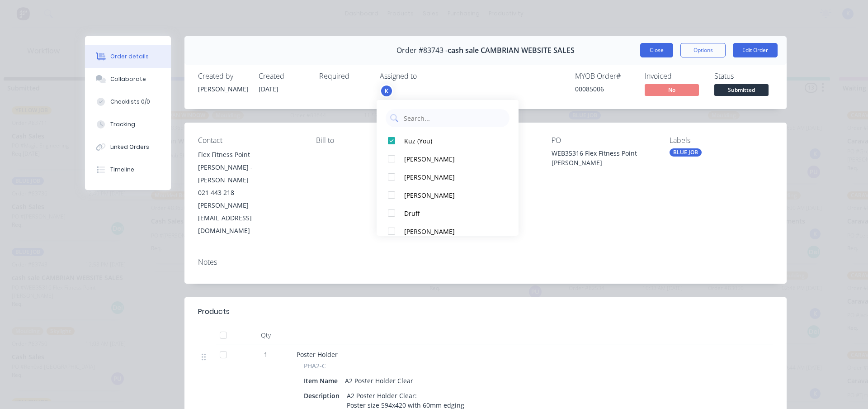 The image size is (868, 409). What do you see at coordinates (452, 140) in the screenshot?
I see `div: Kuz (You)` at bounding box center [452, 140].